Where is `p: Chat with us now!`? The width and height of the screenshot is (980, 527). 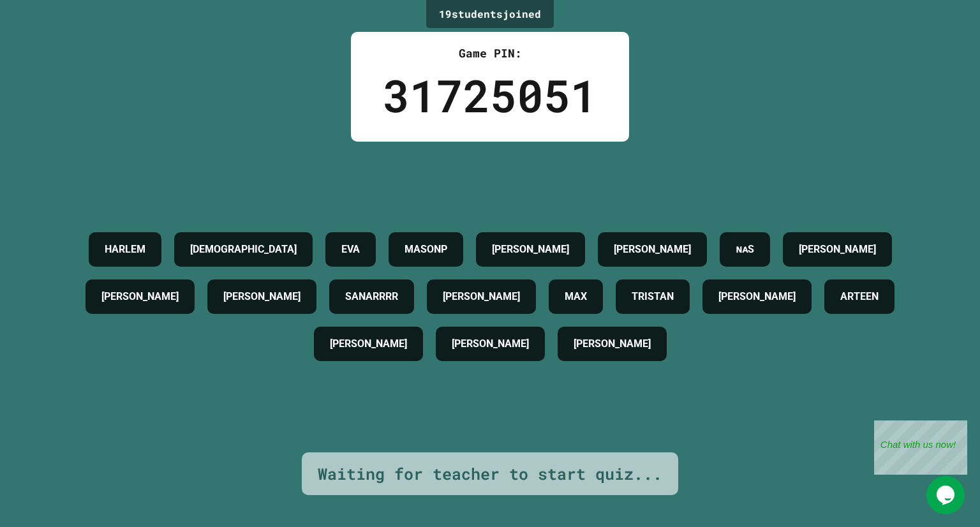 p: Chat with us now! is located at coordinates (44, 23).